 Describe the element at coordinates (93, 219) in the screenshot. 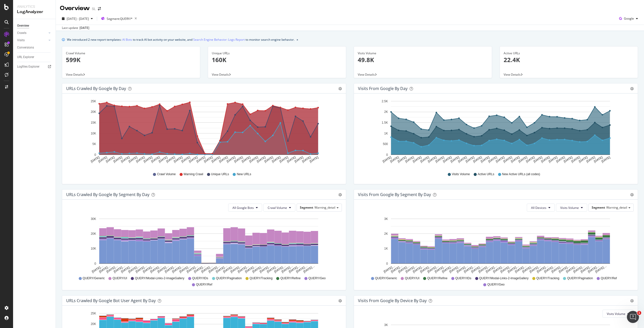

I see `text: 30K` at that location.